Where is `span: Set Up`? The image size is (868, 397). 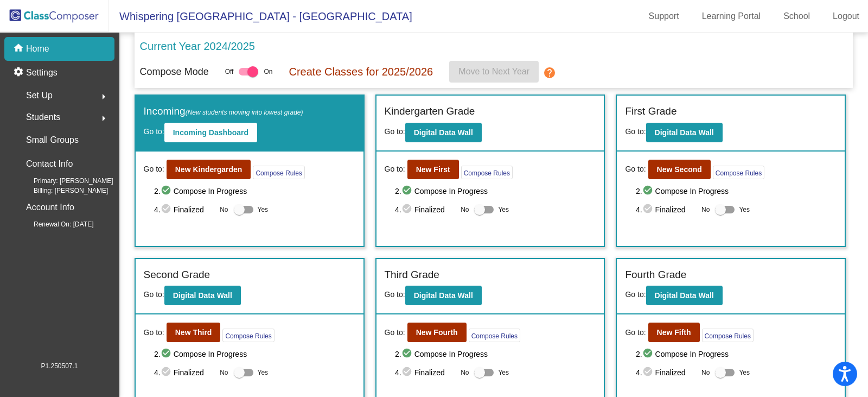
span: Set Up is located at coordinates (39, 96).